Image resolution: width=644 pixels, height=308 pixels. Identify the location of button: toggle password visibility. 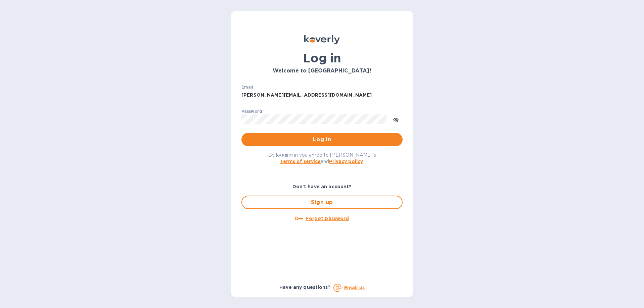
(396, 119).